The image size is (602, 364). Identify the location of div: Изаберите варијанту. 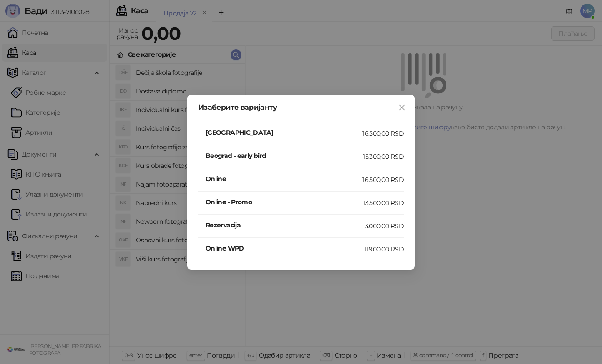
(301, 108).